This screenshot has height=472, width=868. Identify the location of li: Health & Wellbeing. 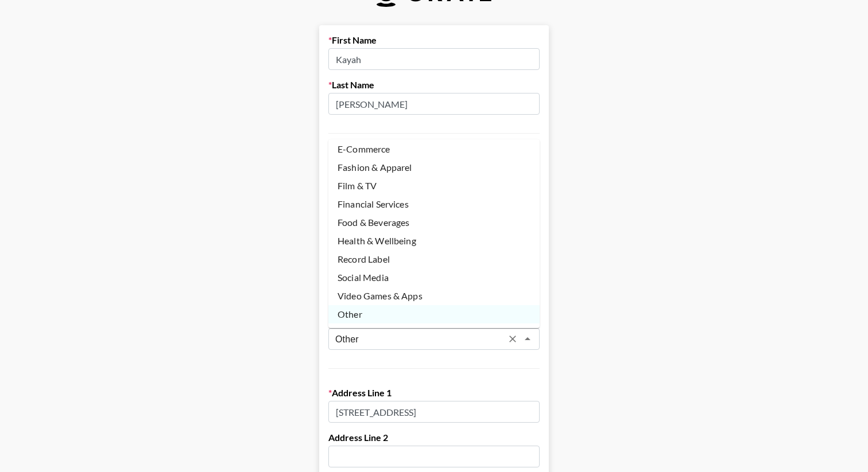
(434, 241).